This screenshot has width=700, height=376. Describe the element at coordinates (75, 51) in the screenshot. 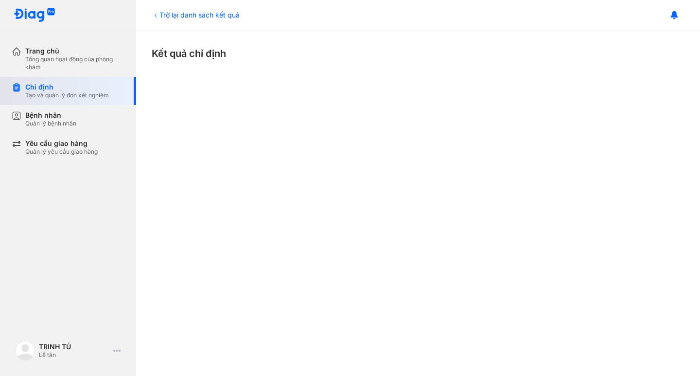

I see `div: Trang chủ` at that location.